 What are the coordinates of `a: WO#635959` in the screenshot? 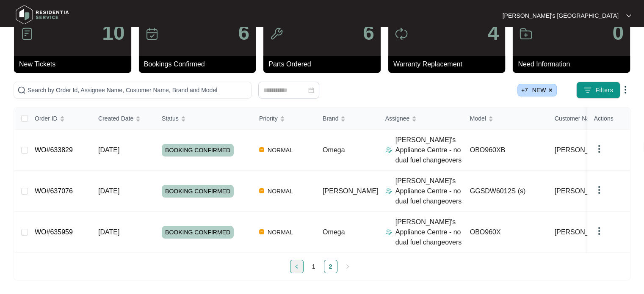 It's located at (54, 232).